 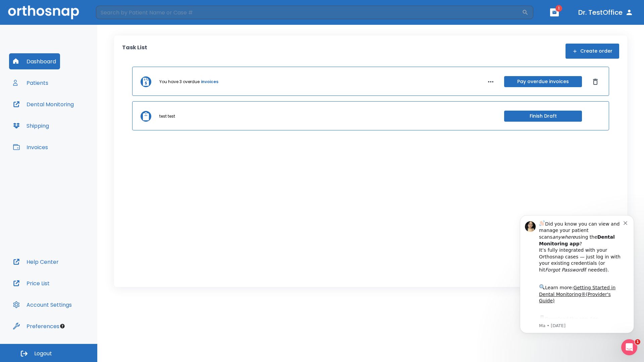 I want to click on button: Dashboard, so click(x=34, y=62).